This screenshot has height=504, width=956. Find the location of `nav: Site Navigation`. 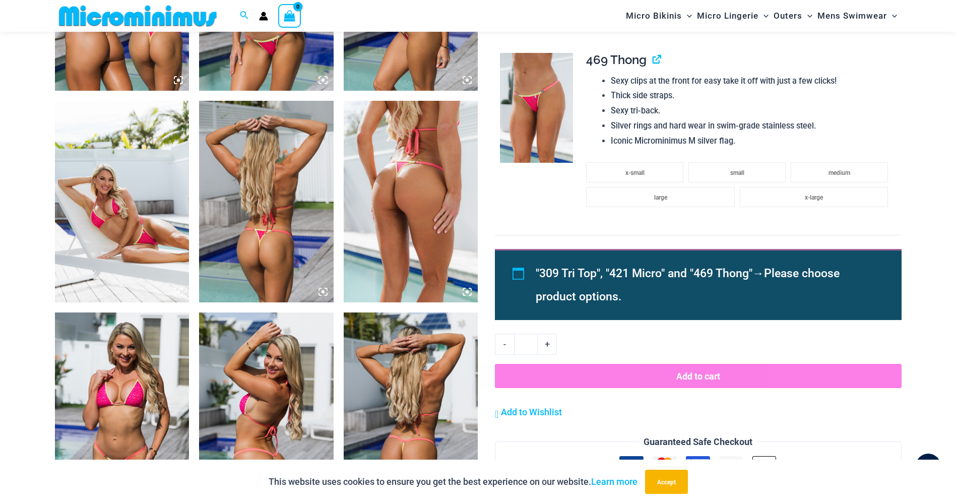

nav: Site Navigation is located at coordinates (762, 16).